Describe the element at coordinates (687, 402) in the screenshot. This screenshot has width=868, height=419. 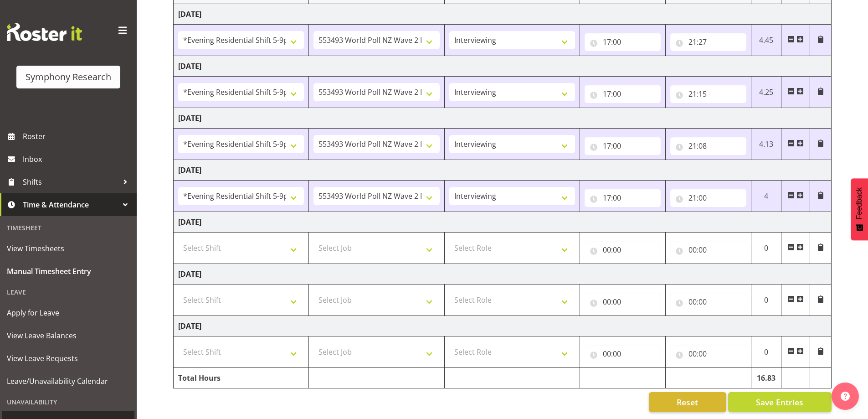
I see `span: Reset` at that location.